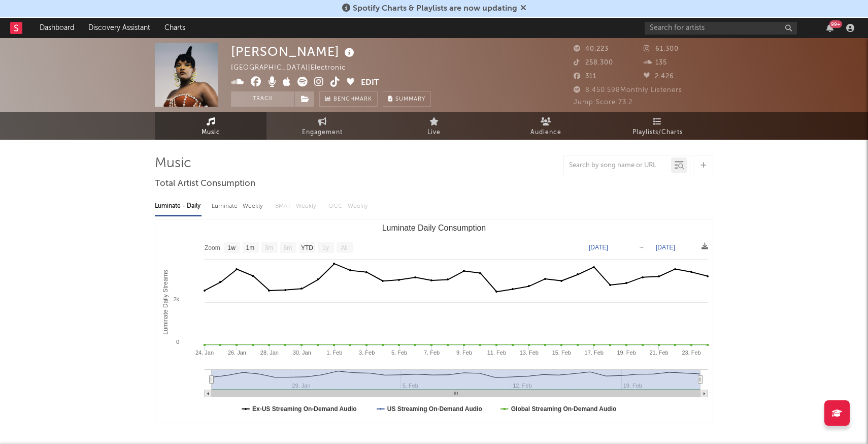  Describe the element at coordinates (176, 299) in the screenshot. I see `text: 2k` at that location.